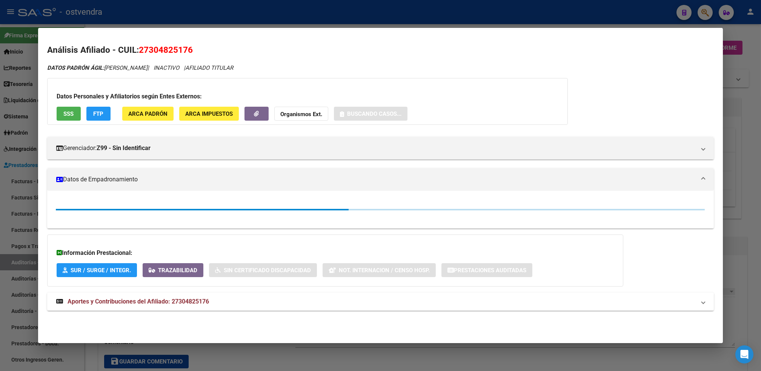 Image resolution: width=761 pixels, height=371 pixels. Describe the element at coordinates (379, 270) in the screenshot. I see `button: Not. Internacion / Censo Hosp.` at that location.